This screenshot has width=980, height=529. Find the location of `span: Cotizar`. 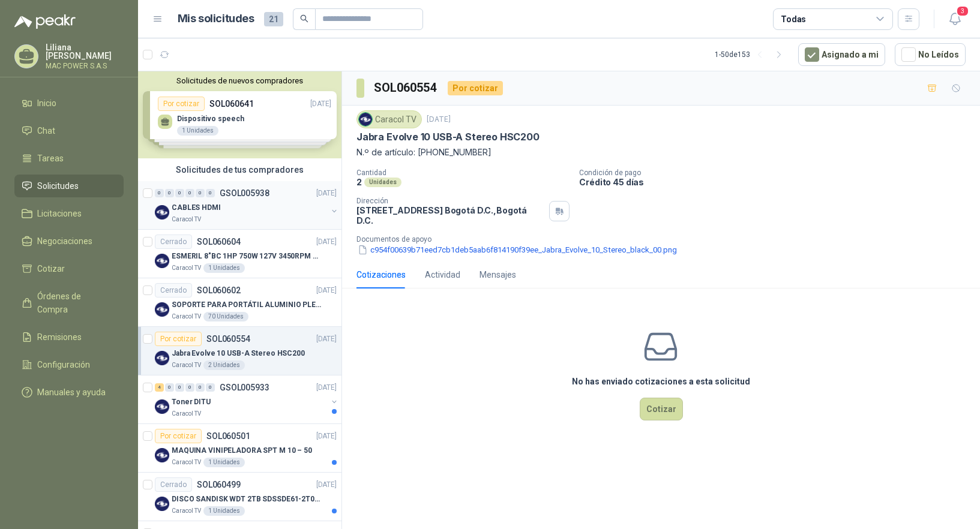

span: Cotizar is located at coordinates (51, 269).